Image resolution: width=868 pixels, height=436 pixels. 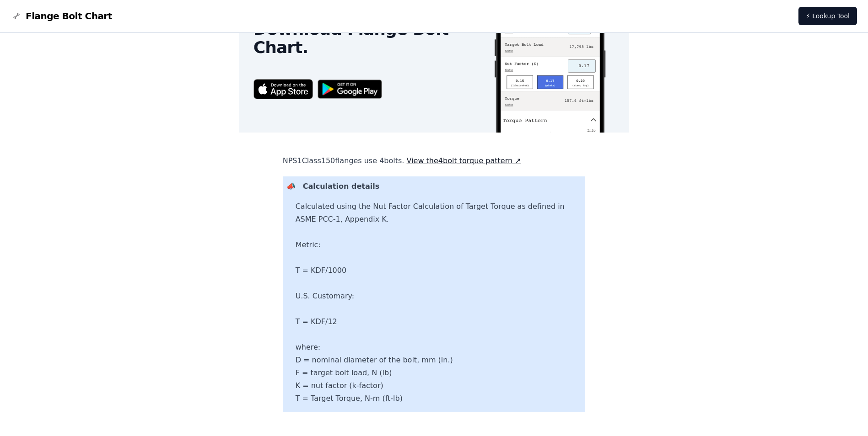 What do you see at coordinates (350, 89) in the screenshot?
I see `img: Get it on Google Play` at bounding box center [350, 89].